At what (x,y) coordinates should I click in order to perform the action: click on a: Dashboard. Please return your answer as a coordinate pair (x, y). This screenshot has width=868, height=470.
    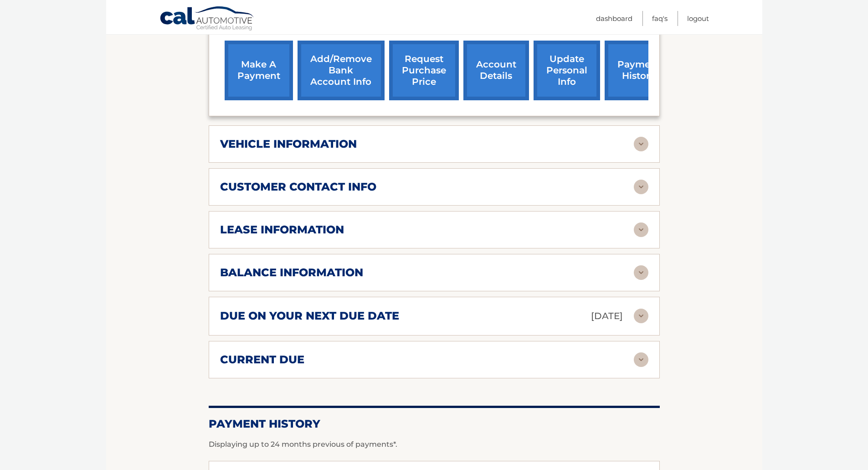
    Looking at the image, I should click on (614, 18).